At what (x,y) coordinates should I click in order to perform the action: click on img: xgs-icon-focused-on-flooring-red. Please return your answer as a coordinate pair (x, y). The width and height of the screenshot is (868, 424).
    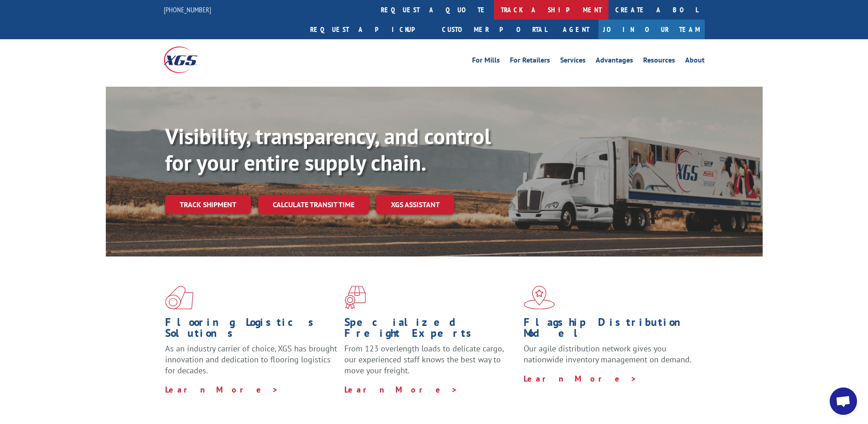
    Looking at the image, I should click on (355, 298).